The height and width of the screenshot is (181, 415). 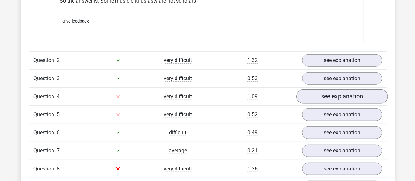 I want to click on span: 1:36, so click(x=252, y=169).